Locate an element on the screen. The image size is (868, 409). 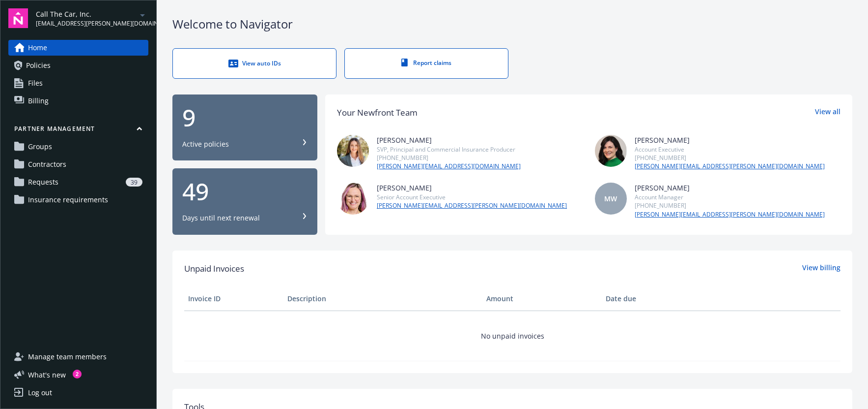
button: 9Active policies is located at coordinates (244, 127).